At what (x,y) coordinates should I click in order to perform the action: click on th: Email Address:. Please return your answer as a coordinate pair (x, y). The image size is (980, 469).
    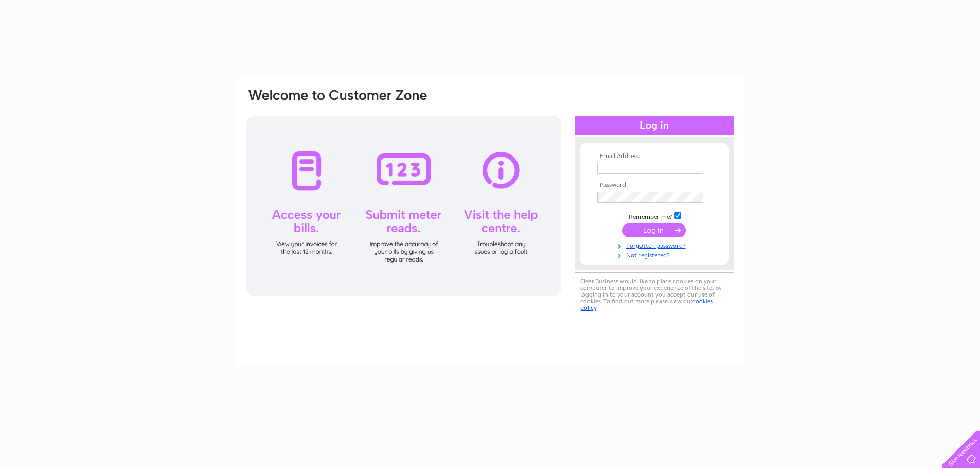
    Looking at the image, I should click on (654, 156).